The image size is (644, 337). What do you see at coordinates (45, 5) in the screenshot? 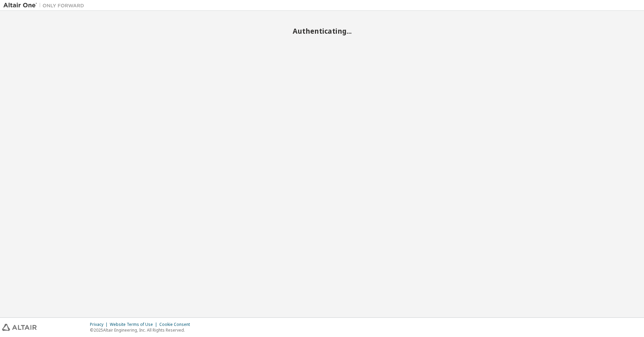
I see `img: Altair One` at bounding box center [45, 5].